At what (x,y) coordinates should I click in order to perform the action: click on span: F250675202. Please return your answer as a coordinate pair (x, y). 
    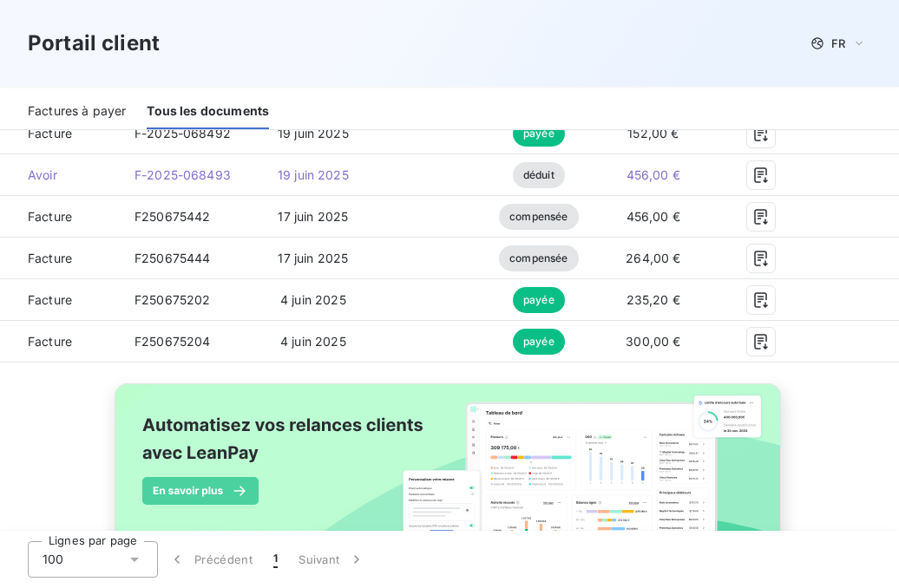
    Looking at the image, I should click on (173, 300).